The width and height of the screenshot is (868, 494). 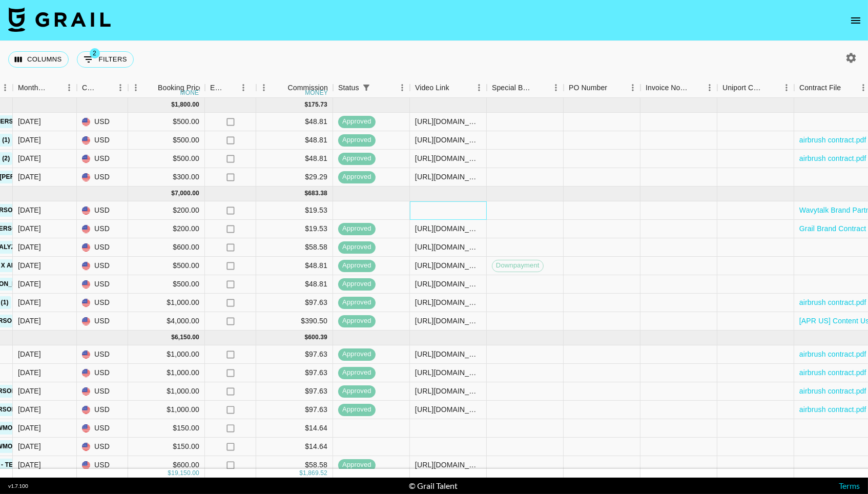 I want to click on span: 2, so click(x=95, y=53).